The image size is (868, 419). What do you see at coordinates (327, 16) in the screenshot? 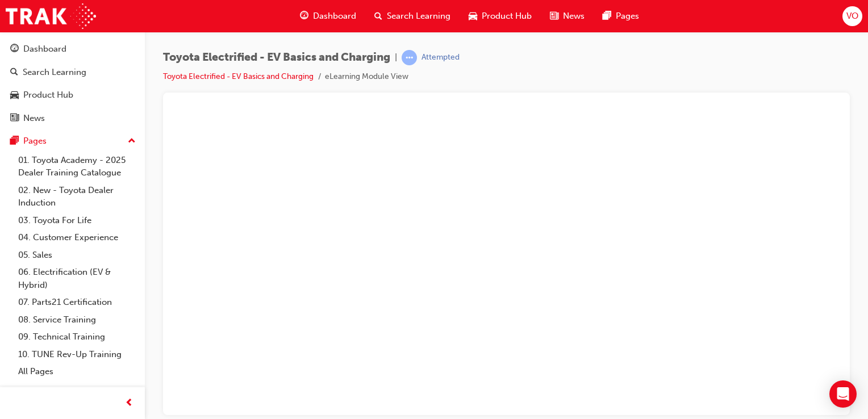
I see `a: guage-iconDashboard` at bounding box center [327, 16].